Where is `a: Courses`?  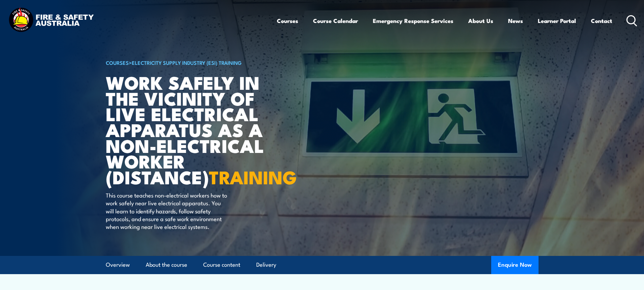 a: Courses is located at coordinates (288, 21).